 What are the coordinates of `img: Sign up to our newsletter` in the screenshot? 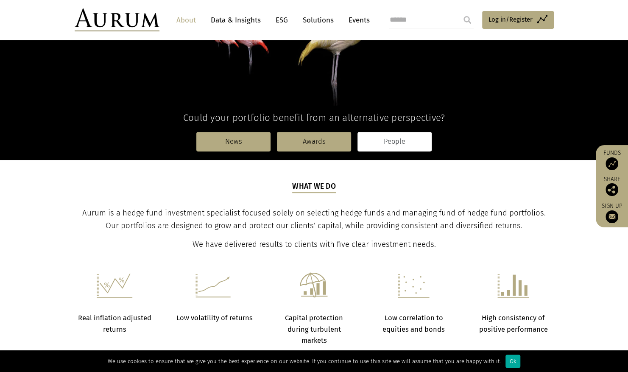 It's located at (612, 217).